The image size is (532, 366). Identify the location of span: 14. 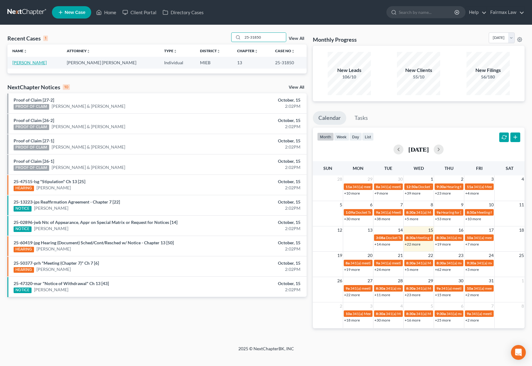
(400, 230).